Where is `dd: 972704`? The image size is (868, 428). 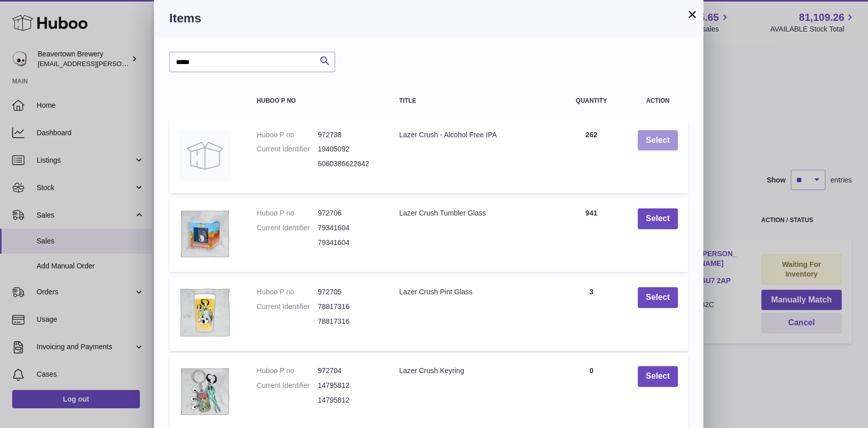
dd: 972704 is located at coordinates (348, 371).